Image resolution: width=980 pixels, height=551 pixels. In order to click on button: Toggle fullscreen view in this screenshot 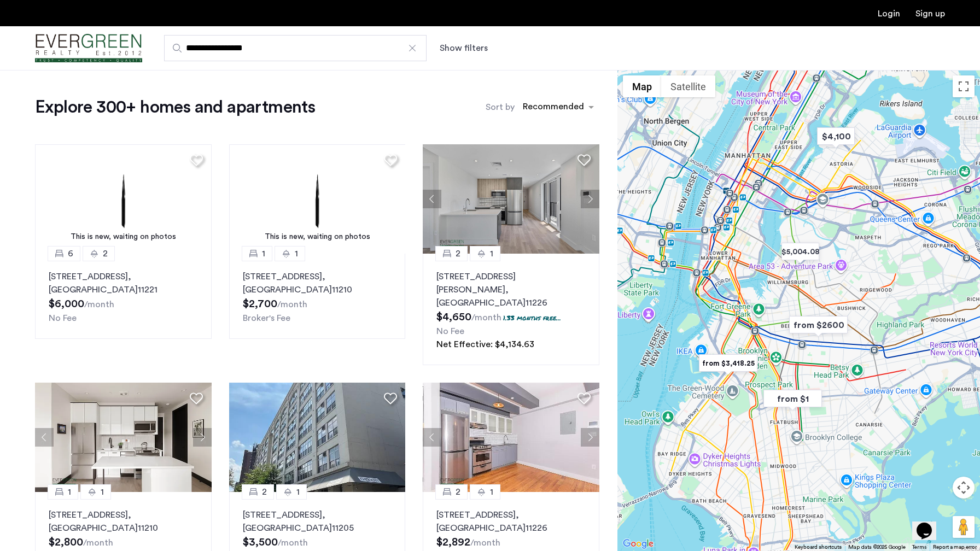, I will do `click(964, 87)`.